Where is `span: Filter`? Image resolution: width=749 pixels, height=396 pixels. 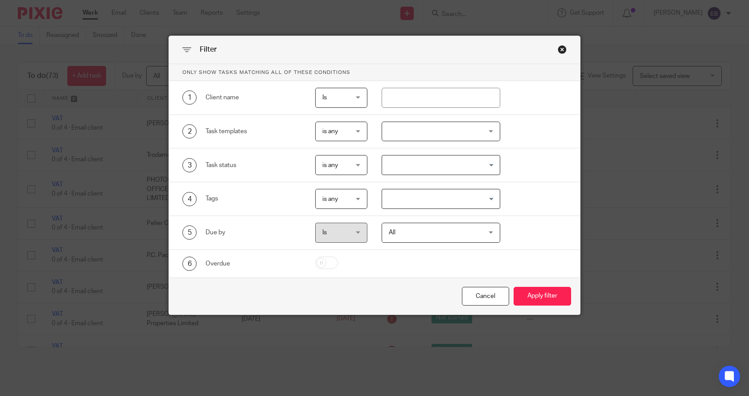
span: Filter is located at coordinates (208, 49).